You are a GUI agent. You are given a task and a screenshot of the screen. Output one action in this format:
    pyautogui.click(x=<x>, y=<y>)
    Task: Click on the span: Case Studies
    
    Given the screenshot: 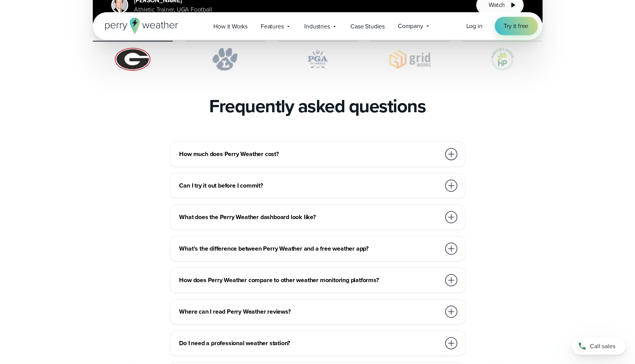 What is the action you would take?
    pyautogui.click(x=368, y=27)
    